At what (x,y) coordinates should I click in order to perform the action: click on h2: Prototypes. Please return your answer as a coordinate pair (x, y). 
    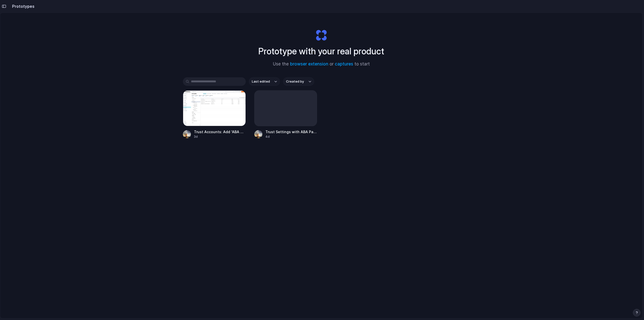
    Looking at the image, I should click on (22, 6).